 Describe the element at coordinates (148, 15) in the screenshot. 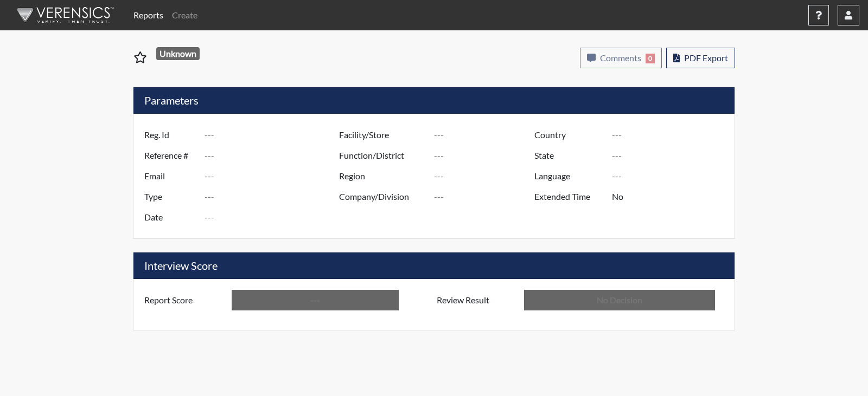

I see `a: Reports` at that location.